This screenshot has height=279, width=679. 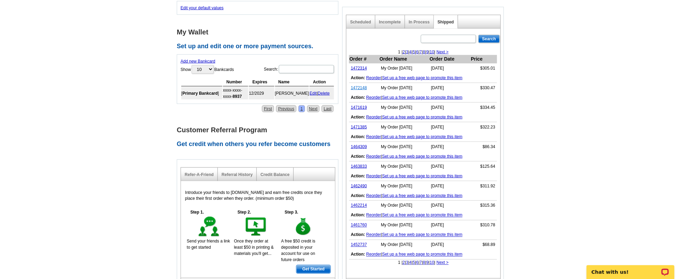 I want to click on a: Credit Balance, so click(x=275, y=175).